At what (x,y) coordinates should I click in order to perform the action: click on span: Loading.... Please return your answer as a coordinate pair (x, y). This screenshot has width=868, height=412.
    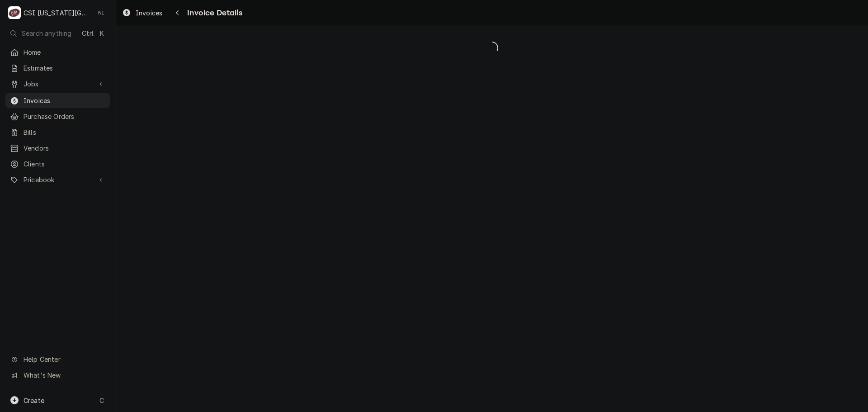
    Looking at the image, I should click on (492, 48).